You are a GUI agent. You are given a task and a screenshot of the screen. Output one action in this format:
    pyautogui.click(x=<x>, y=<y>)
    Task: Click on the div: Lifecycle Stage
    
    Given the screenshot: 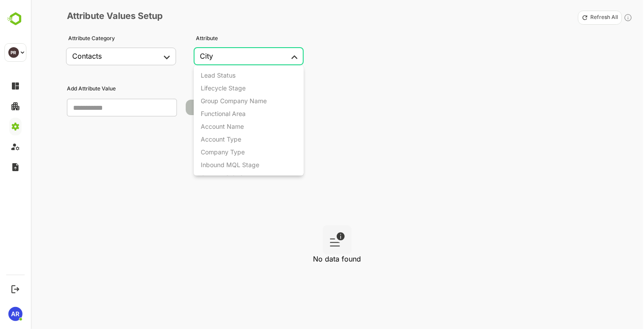 What is the action you would take?
    pyautogui.click(x=223, y=88)
    